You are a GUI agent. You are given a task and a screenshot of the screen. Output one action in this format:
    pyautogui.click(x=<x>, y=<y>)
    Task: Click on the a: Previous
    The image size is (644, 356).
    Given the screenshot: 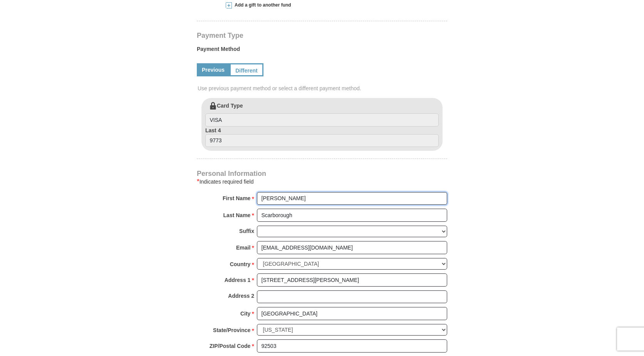 What is the action you would take?
    pyautogui.click(x=213, y=70)
    